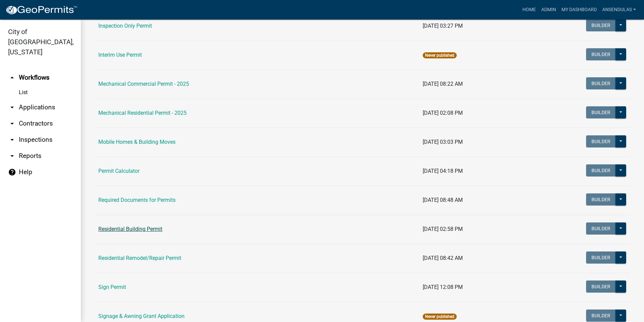 This screenshot has height=322, width=644. Describe the element at coordinates (120, 54) in the screenshot. I see `a: Interim Use Permit` at that location.